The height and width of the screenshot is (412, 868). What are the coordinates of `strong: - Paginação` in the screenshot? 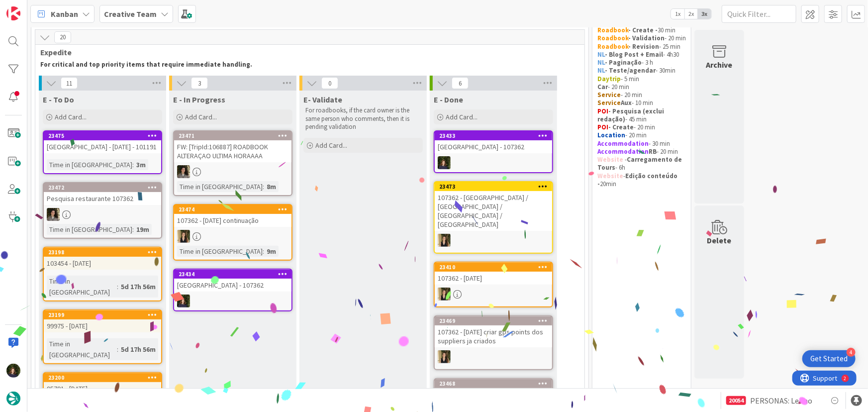 It's located at (623, 62).